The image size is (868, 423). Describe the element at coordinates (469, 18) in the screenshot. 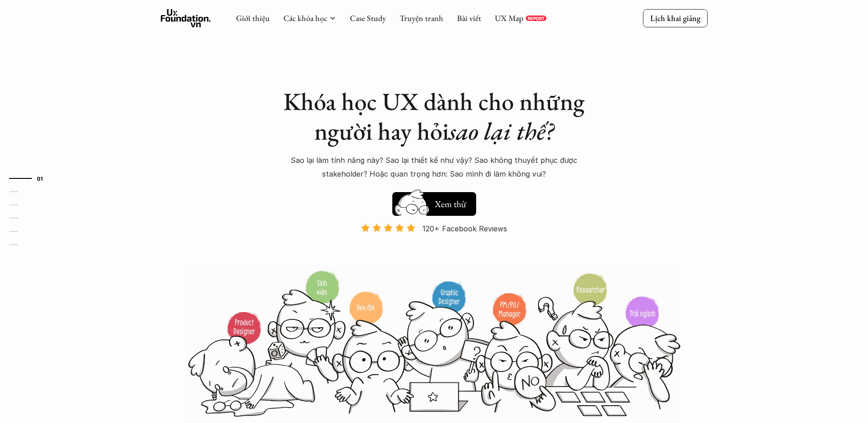

I see `a: Bài viết` at that location.